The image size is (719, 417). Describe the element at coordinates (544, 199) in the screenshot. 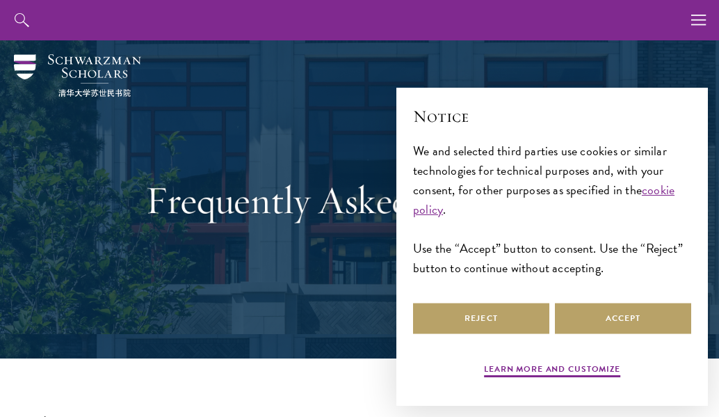

I see `a: cookie policy` at that location.